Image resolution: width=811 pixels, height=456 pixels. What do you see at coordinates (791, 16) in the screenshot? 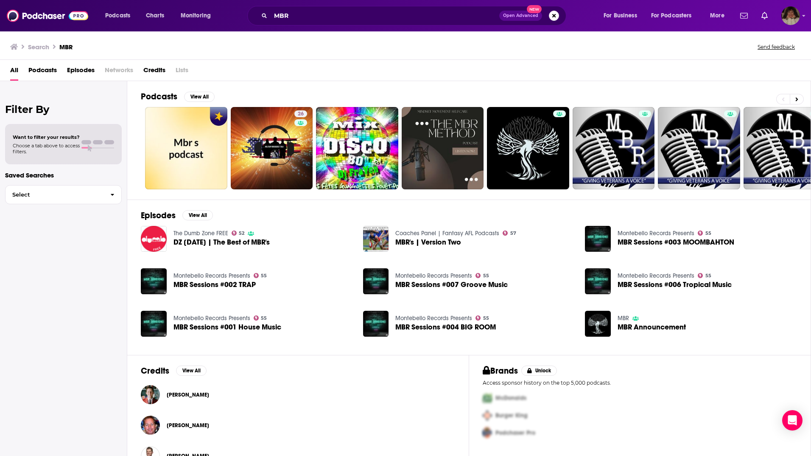
I see `button: Show profile menu` at bounding box center [791, 16].